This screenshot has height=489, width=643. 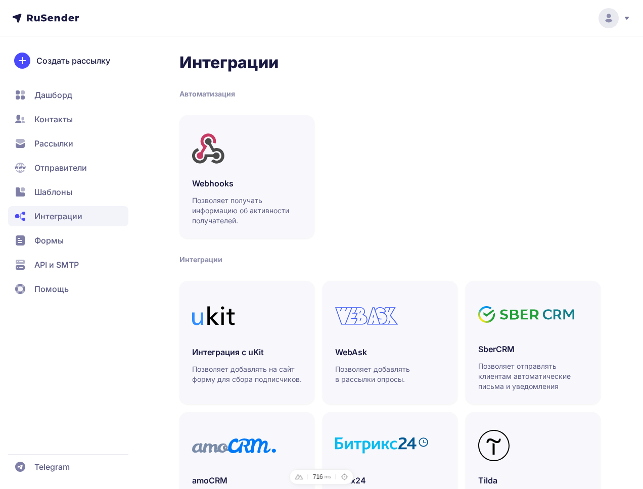 What do you see at coordinates (327, 477) in the screenshot?
I see `span: ms` at bounding box center [327, 477].